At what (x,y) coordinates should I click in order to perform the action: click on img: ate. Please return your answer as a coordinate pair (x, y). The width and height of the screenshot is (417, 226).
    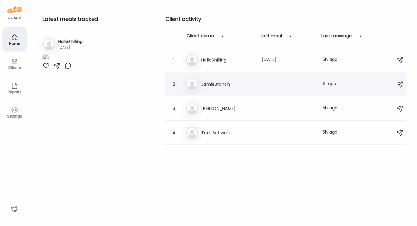
    Looking at the image, I should click on (15, 10).